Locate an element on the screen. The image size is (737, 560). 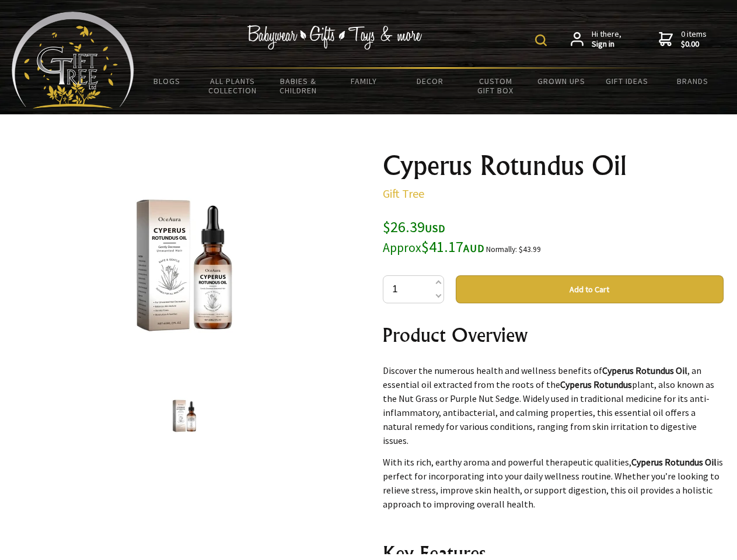
img: product search is located at coordinates (541, 40).